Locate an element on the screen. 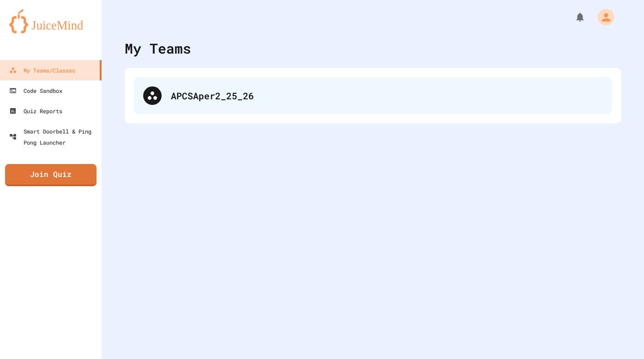 The height and width of the screenshot is (359, 644). div: My Teams/Classes is located at coordinates (42, 70).